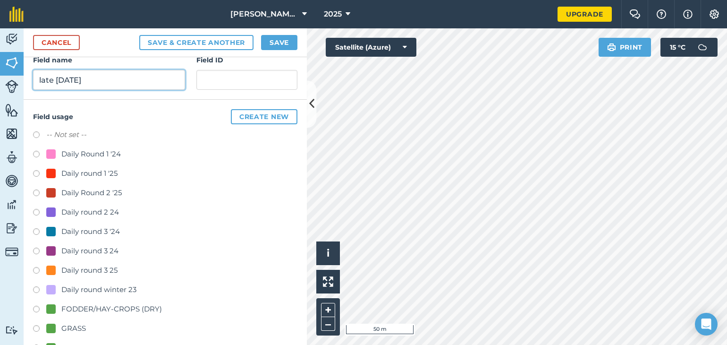  What do you see at coordinates (91, 231) in the screenshot?
I see `div: Daily round 3 '24` at bounding box center [91, 231].